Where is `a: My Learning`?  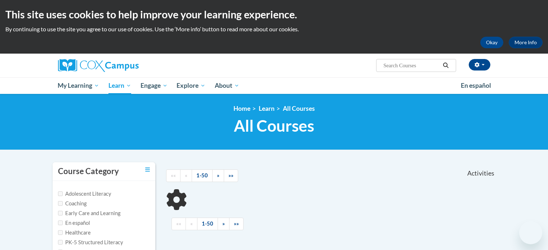
a: My Learning is located at coordinates (79, 86).